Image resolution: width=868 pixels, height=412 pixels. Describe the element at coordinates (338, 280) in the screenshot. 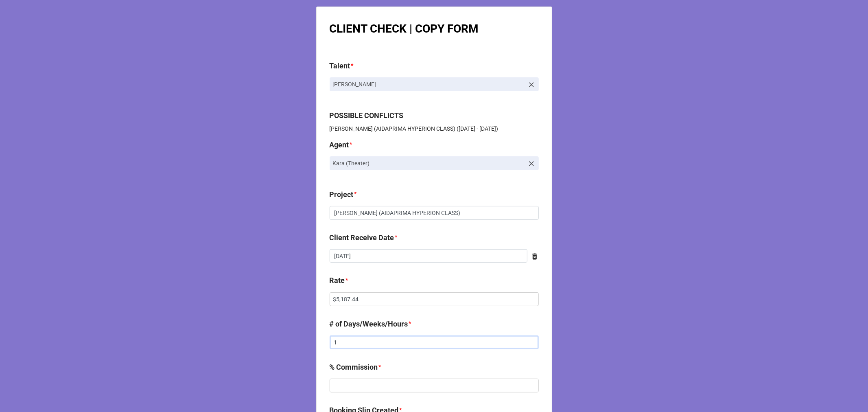

I see `label: Rate` at that location.